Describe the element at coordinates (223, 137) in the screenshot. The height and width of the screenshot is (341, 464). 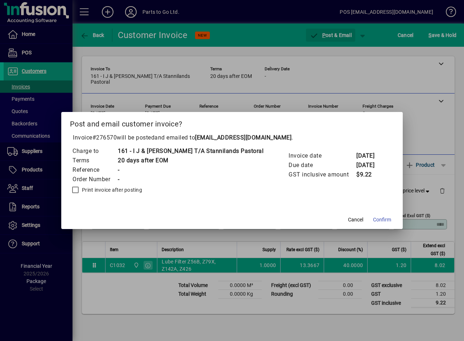
I see `span: and emailed to` at that location.